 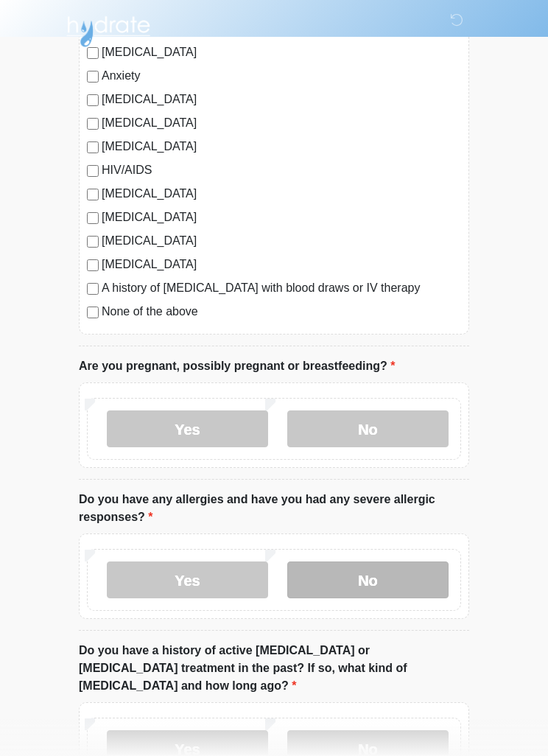 I want to click on label: None of the above, so click(x=281, y=312).